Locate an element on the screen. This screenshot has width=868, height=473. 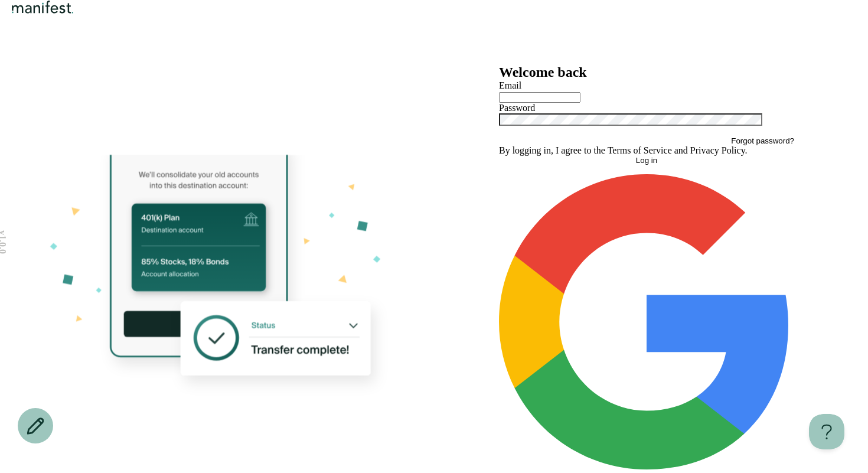
label: Password is located at coordinates (516, 107).